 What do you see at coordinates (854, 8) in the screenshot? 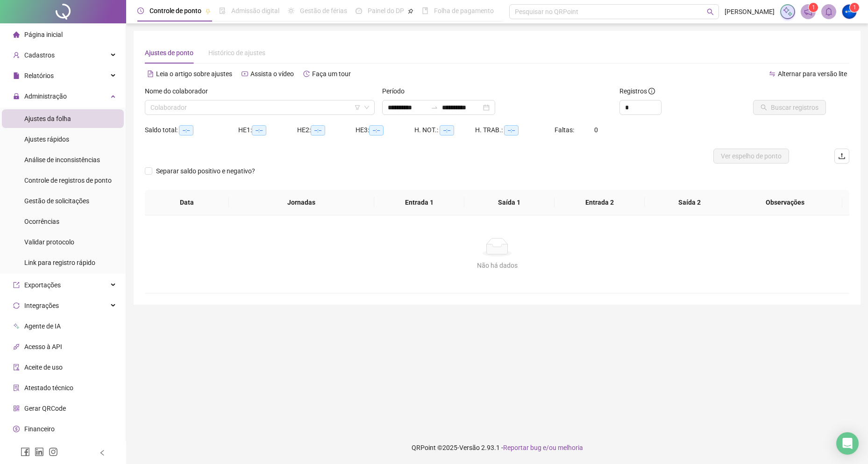
I see `sup: Atualize o seu contato no menu Meus Dados` at bounding box center [854, 8].